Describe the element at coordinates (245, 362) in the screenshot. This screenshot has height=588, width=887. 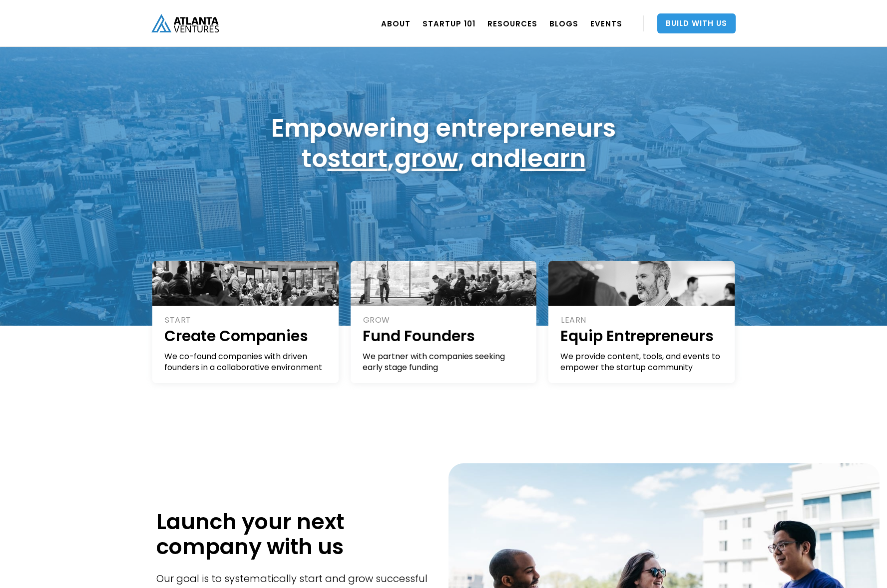
I see `div: We co-found companies with driven founders in a collaborative environment` at that location.